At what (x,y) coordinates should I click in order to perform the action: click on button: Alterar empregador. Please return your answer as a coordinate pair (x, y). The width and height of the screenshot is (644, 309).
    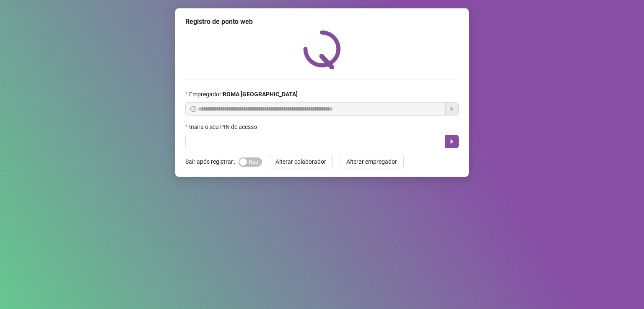
    Looking at the image, I should click on (371, 162).